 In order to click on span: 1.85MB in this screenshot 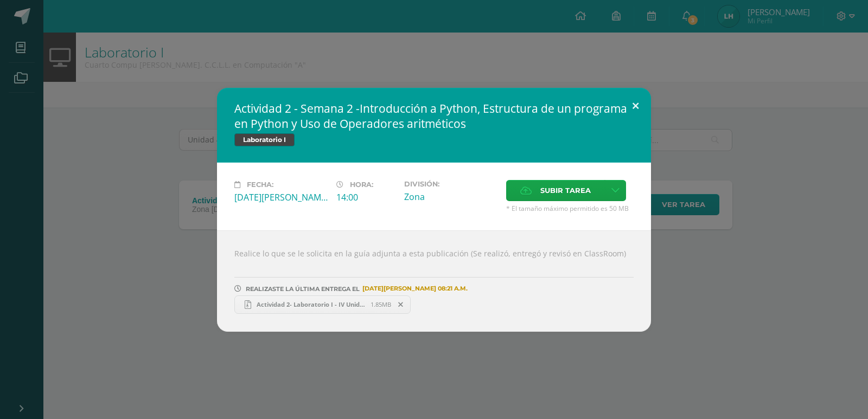, I will do `click(381, 304)`.